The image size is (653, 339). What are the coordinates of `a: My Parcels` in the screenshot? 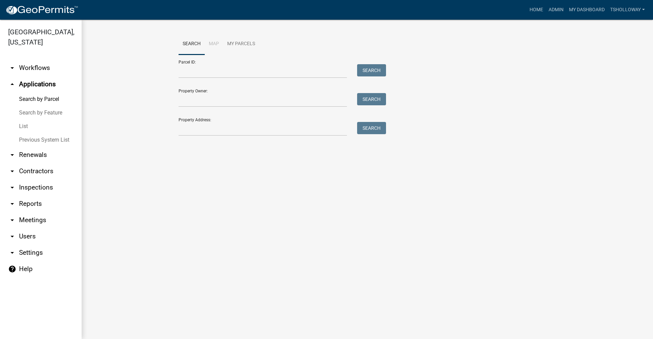 It's located at (241, 44).